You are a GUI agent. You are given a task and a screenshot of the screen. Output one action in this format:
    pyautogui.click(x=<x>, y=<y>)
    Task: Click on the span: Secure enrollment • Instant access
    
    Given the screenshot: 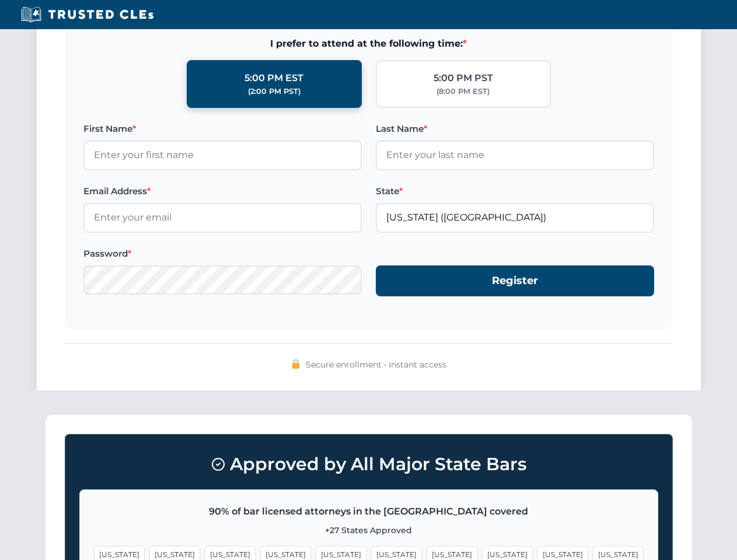 What is the action you would take?
    pyautogui.click(x=375, y=365)
    